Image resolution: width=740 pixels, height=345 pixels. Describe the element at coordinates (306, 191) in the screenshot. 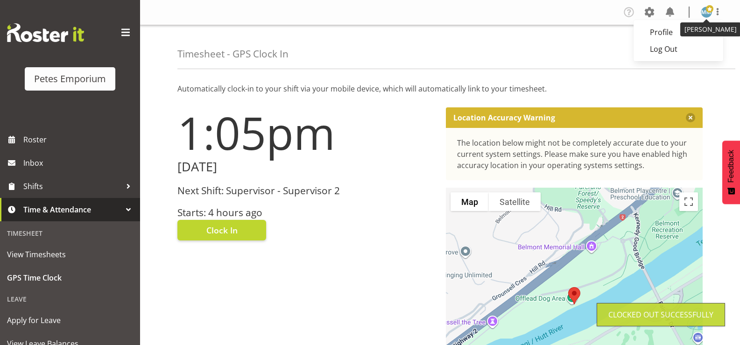

I see `h3: Next Shift: Supervisor - Supervisor 2` at that location.